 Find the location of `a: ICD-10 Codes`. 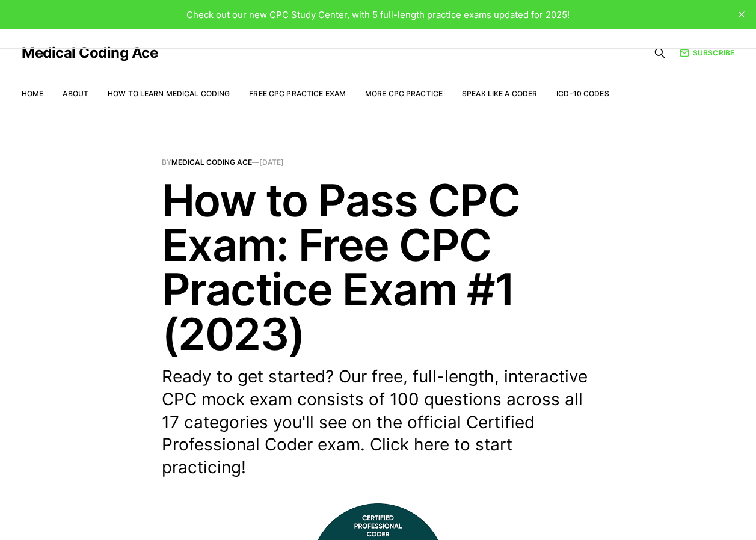

a: ICD-10 Codes is located at coordinates (582, 93).